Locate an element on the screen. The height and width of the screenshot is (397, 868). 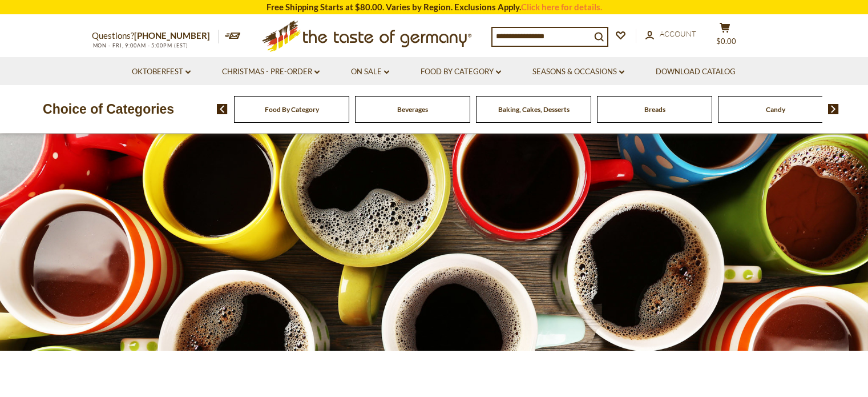
span: MON - FRI, 9:00AM - 5:00PM (EST) is located at coordinates (141, 45).